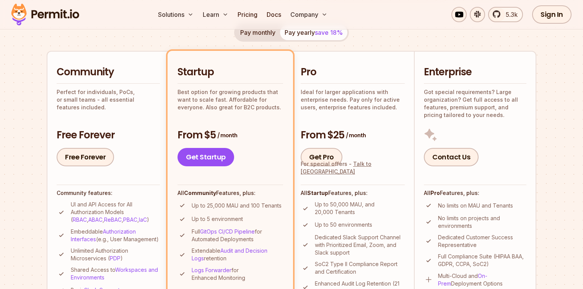 This screenshot has height=289, width=583. Describe the element at coordinates (115, 258) in the screenshot. I see `a: PDP` at that location.